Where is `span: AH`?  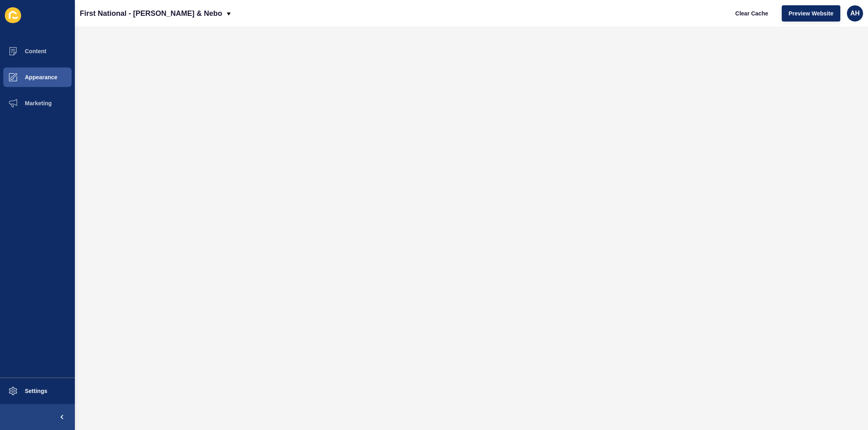
span: AH is located at coordinates (855, 13).